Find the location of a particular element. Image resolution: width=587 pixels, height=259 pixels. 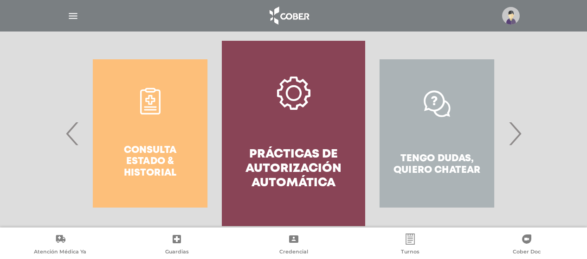

img: logo_cober_home-white.png is located at coordinates (289, 16).